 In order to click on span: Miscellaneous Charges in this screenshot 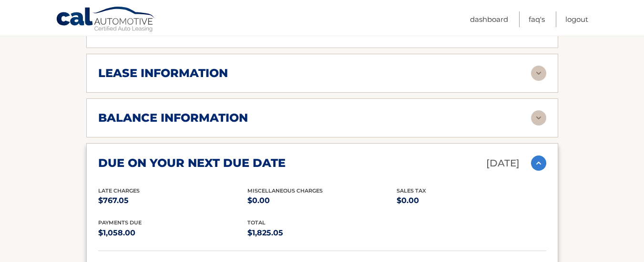, I will do `click(285, 191)`.